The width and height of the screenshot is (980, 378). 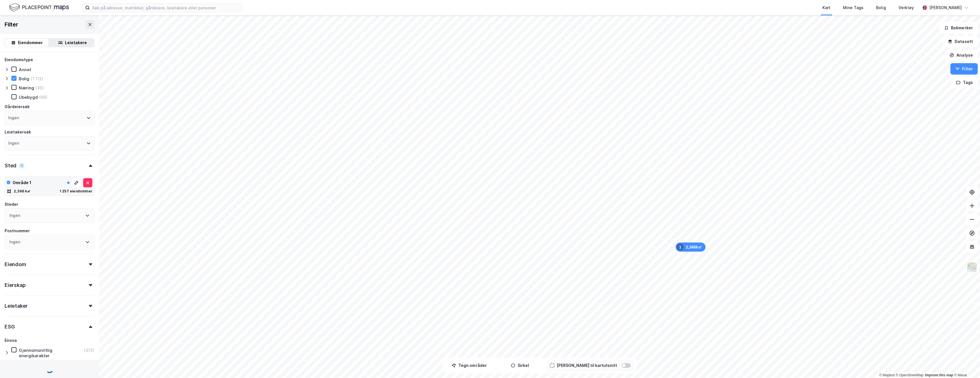 I want to click on div: Sted, so click(x=10, y=166).